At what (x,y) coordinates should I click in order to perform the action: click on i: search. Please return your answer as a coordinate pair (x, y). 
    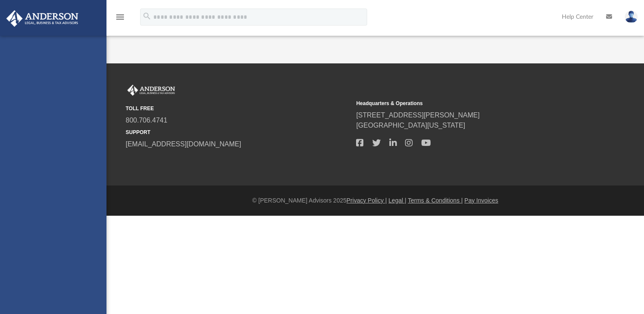
    Looking at the image, I should click on (147, 16).